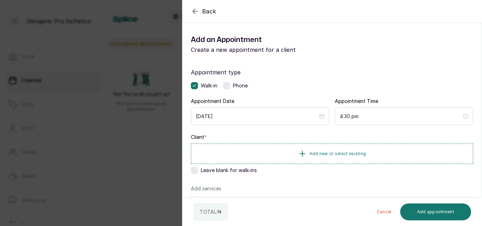 The width and height of the screenshot is (482, 226). What do you see at coordinates (384, 212) in the screenshot?
I see `button: Cancel` at bounding box center [384, 212].